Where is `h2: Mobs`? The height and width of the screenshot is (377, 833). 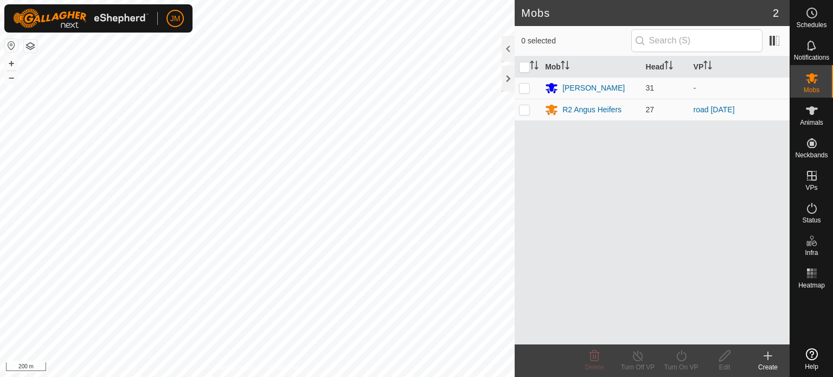
h2: Mobs is located at coordinates (647, 13).